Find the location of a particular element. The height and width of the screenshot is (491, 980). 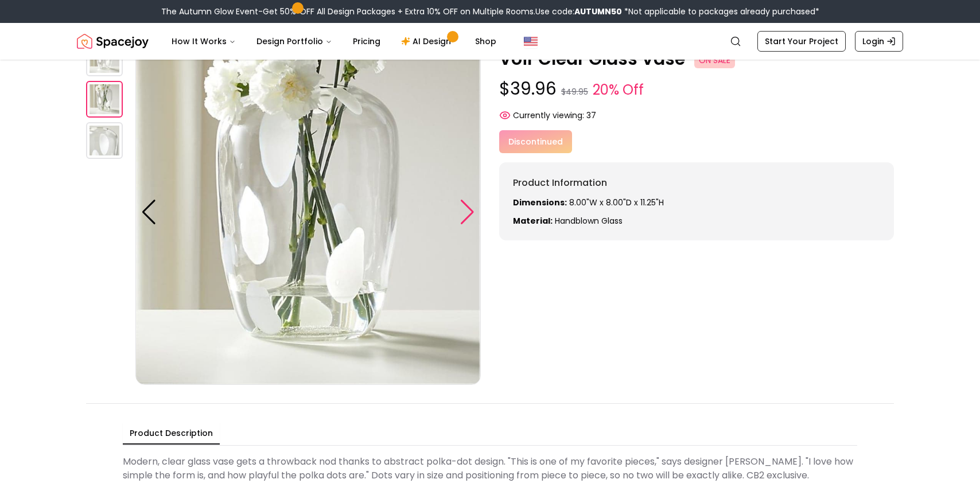

p: Voir Clear Glass Vase is located at coordinates (696, 59).